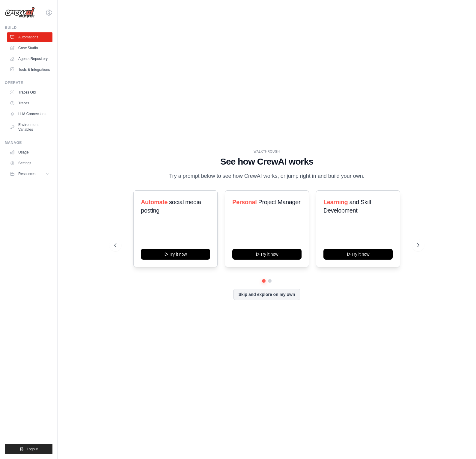 This screenshot has height=459, width=476. Describe the element at coordinates (28, 449) in the screenshot. I see `button: Logout` at that location.